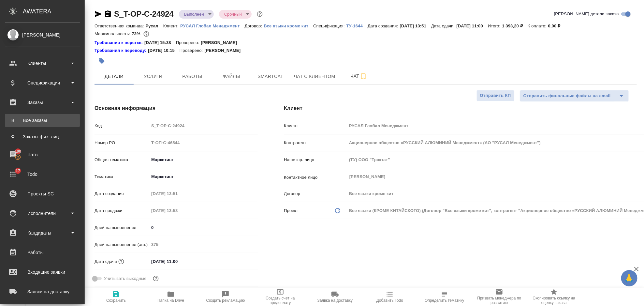 This screenshot has height=306, width=644. What do you see at coordinates (289, 26) in the screenshot?
I see `a: Все языки кроме кит` at bounding box center [289, 26].